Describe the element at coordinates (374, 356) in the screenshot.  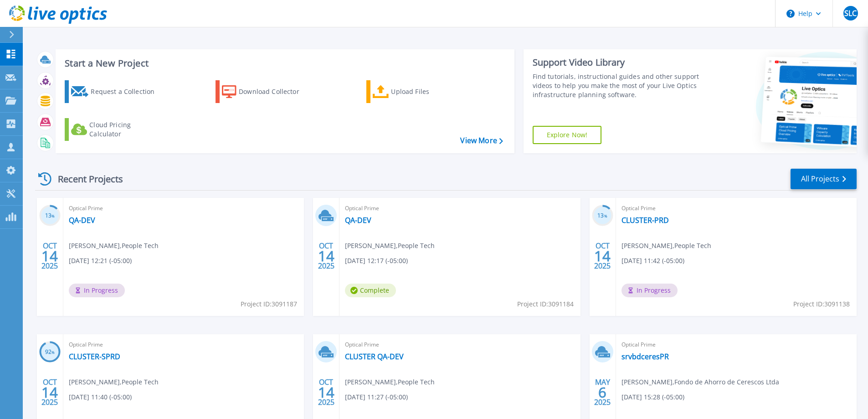
I see `a: CLUSTER QA-DEV` at that location.